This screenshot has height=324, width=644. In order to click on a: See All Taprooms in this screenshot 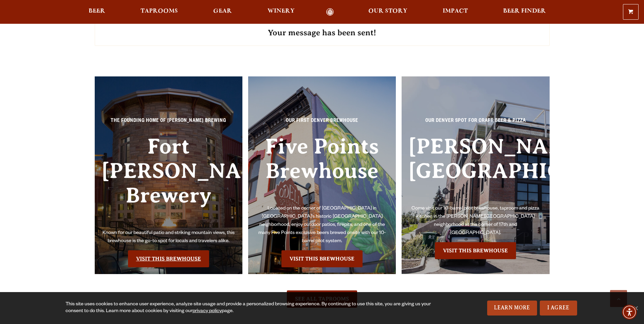, I will do `click(322, 299)`.